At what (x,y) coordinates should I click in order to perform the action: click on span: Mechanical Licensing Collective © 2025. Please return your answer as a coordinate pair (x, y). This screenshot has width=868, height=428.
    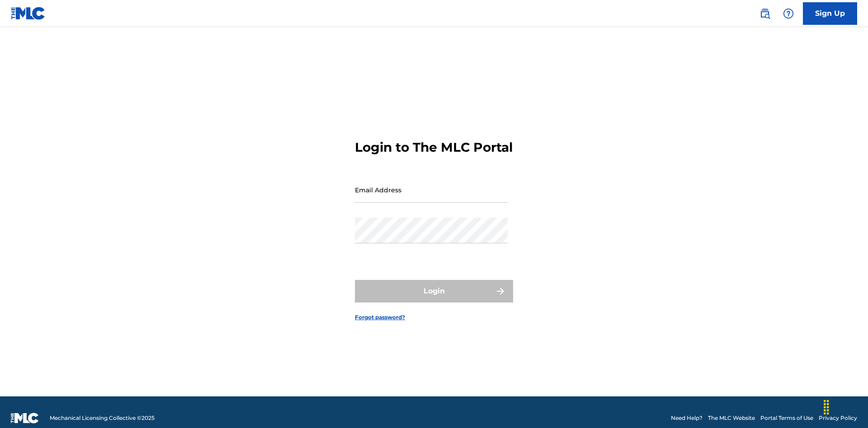
    Looking at the image, I should click on (102, 418).